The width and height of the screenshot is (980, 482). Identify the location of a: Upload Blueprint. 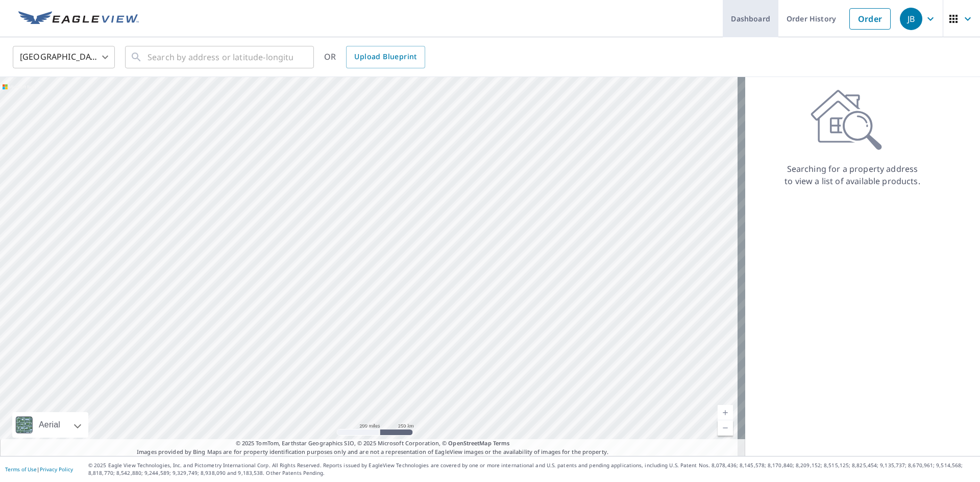
(385, 58).